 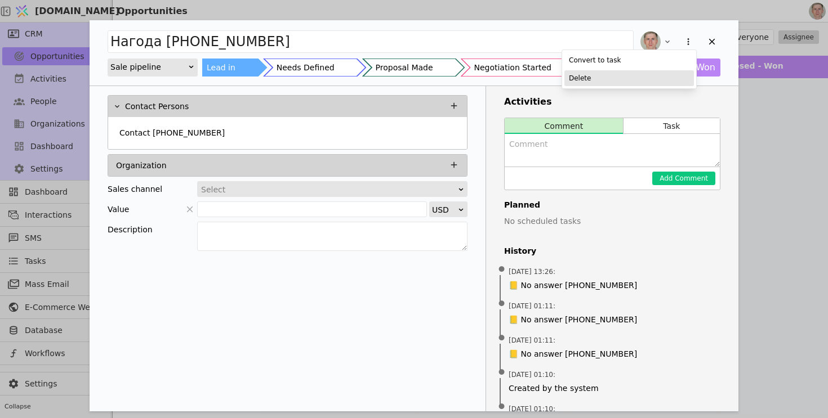 What do you see at coordinates (612, 389) in the screenshot?
I see `span: Created by the system` at bounding box center [612, 389].